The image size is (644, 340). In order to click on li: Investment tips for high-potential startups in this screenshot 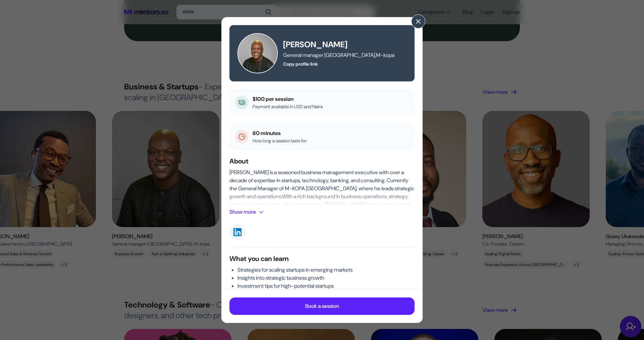, I will do `click(326, 286)`.